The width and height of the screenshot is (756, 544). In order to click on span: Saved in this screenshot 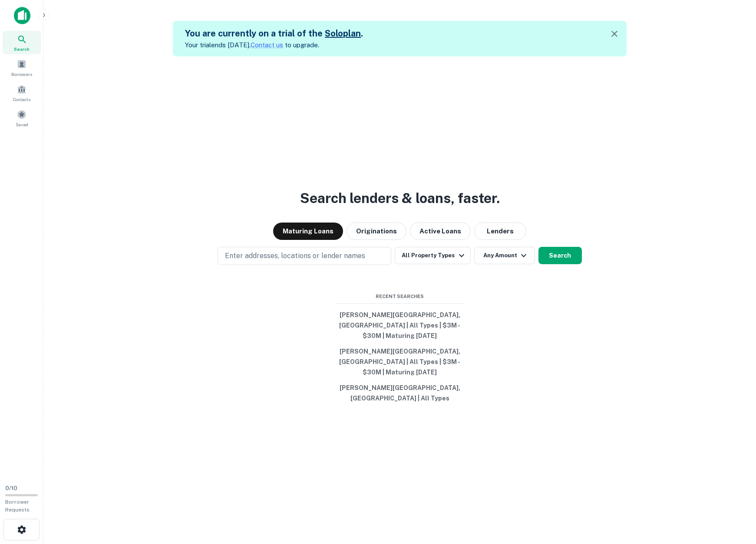, I will do `click(22, 125)`.